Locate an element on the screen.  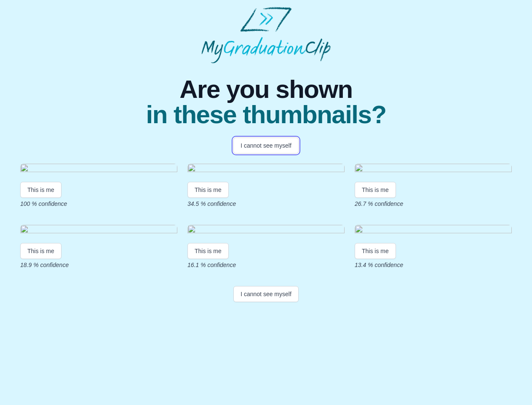
p: 13.4 % confidence is located at coordinates (433, 265).